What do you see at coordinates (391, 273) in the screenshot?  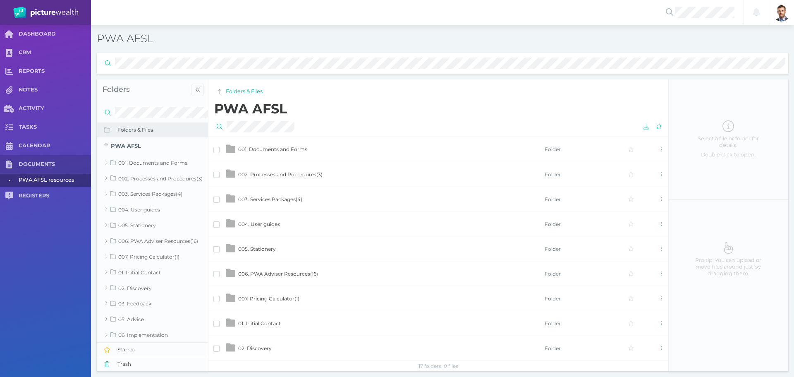 I see `td: 006. PWA Adviser Resources(16)` at bounding box center [391, 273].